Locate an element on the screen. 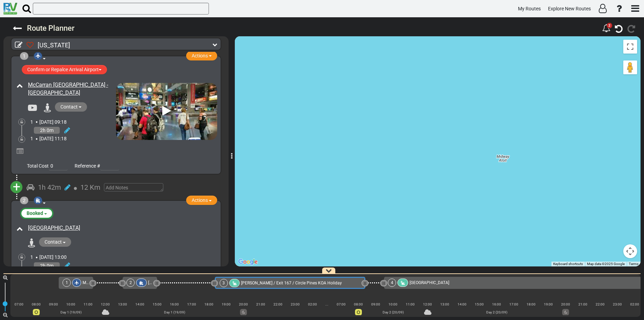 Image resolution: width=644 pixels, height=320 pixels. div: 13:00 is located at coordinates (445, 304).